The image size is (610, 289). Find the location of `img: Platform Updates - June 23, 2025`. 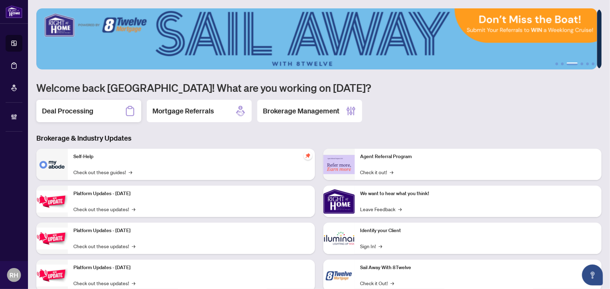

img: Platform Updates - June 23, 2025 is located at coordinates (52, 276).